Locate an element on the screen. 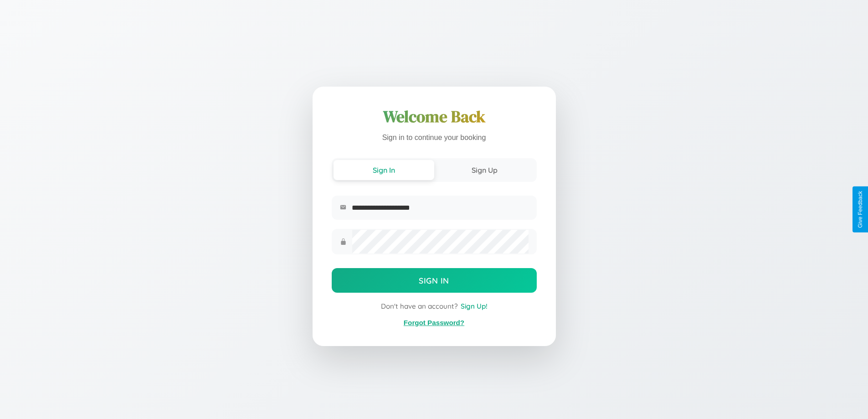  button: Sign Up is located at coordinates (484, 170).